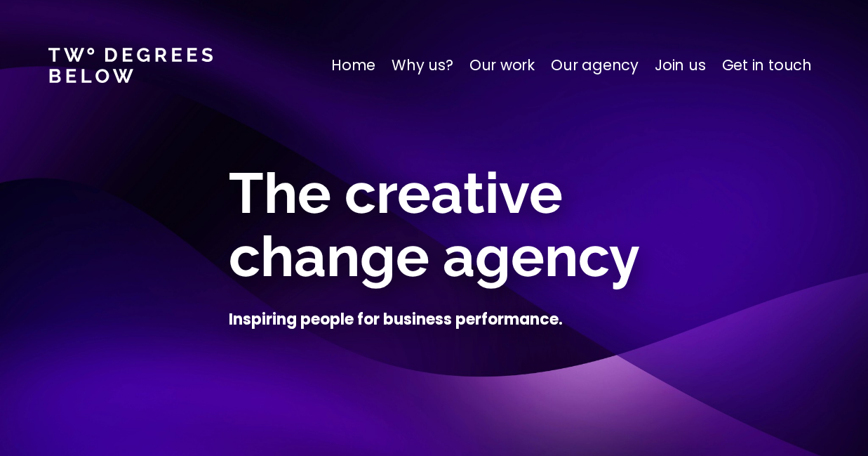  I want to click on a: Get in touch, so click(767, 65).